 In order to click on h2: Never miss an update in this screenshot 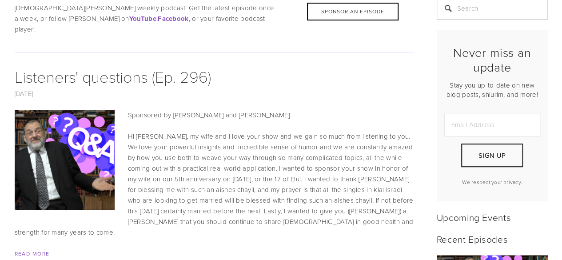, I will do `click(492, 60)`.